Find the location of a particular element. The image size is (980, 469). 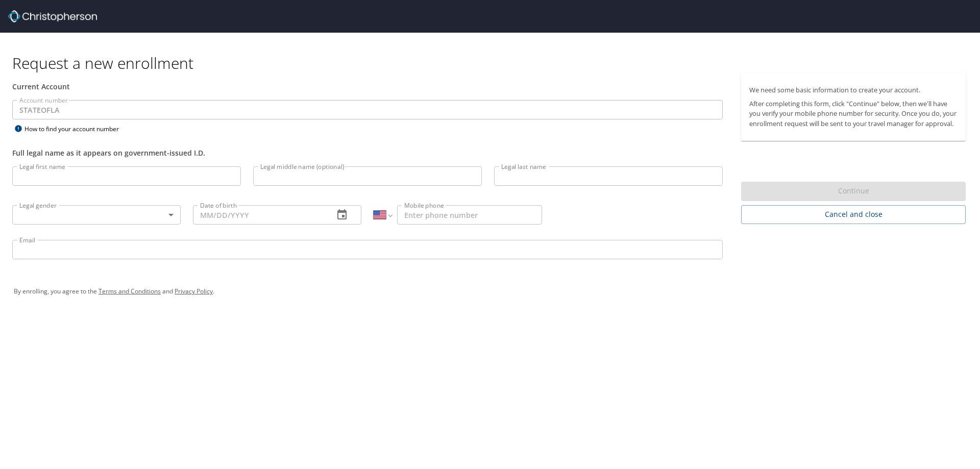

div: By enrolling, you agree to the and . is located at coordinates (490, 291).